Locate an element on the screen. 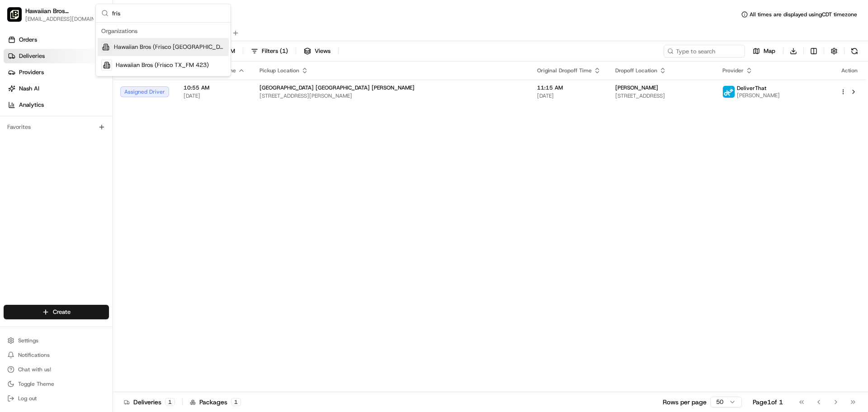 This screenshot has height=412, width=868. div: We're available if you need us! is located at coordinates (73, 99).